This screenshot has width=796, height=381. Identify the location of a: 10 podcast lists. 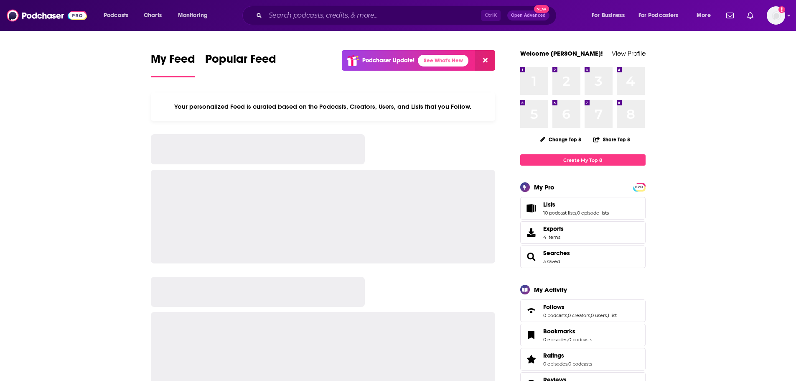
(560, 213).